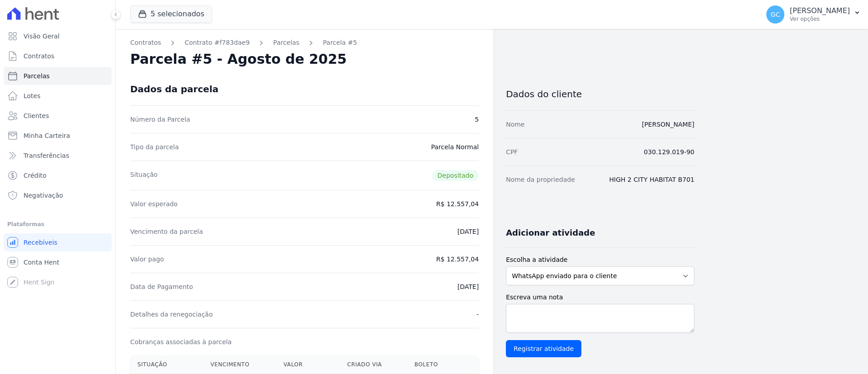 Image resolution: width=868 pixels, height=374 pixels. What do you see at coordinates (600, 94) in the screenshot?
I see `h3: Dados do cliente` at bounding box center [600, 94].